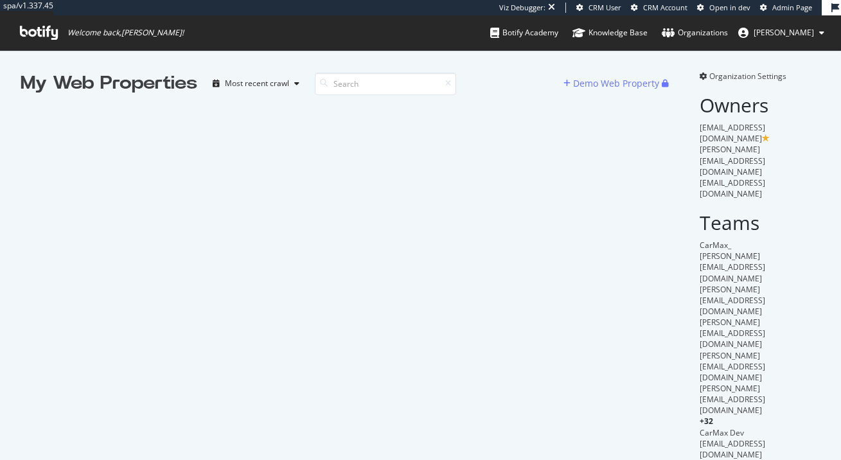  What do you see at coordinates (616, 83) in the screenshot?
I see `div: Demo Web Property` at bounding box center [616, 83].